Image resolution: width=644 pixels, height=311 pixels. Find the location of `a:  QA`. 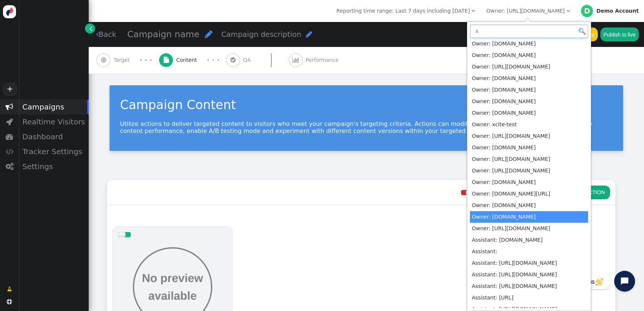

a:  QA is located at coordinates (257, 60).